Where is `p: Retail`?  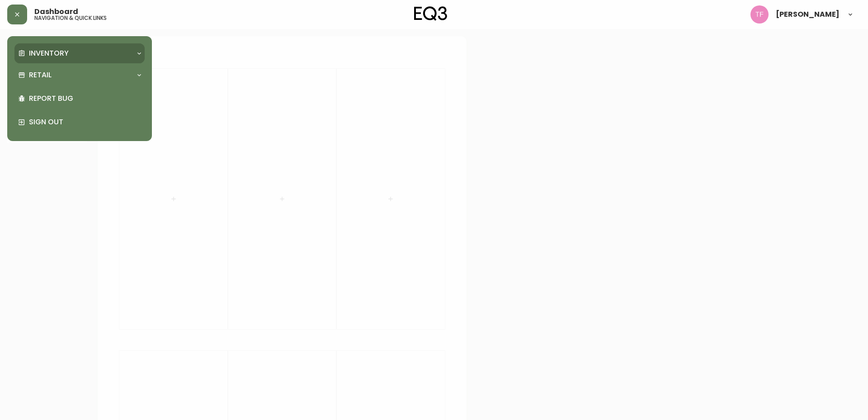 p: Retail is located at coordinates (40, 75).